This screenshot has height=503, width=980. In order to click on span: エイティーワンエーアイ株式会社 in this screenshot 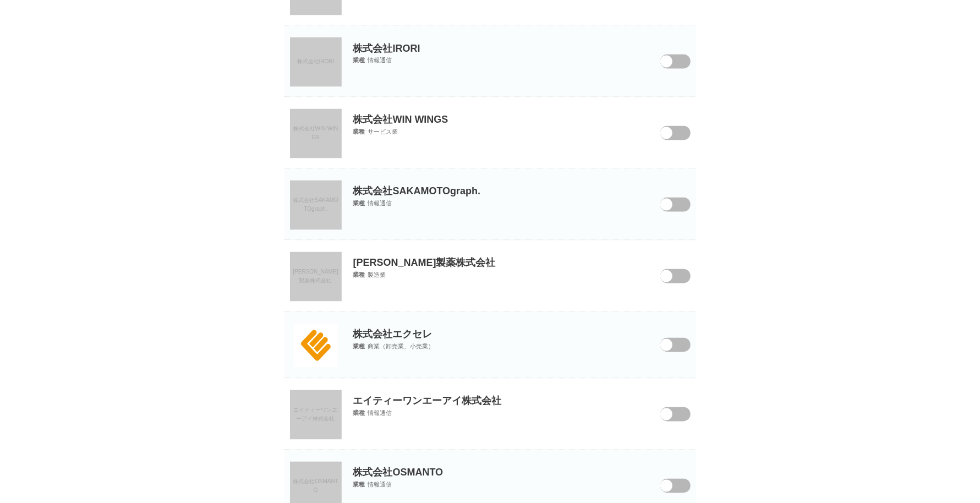, I will do `click(316, 415)`.